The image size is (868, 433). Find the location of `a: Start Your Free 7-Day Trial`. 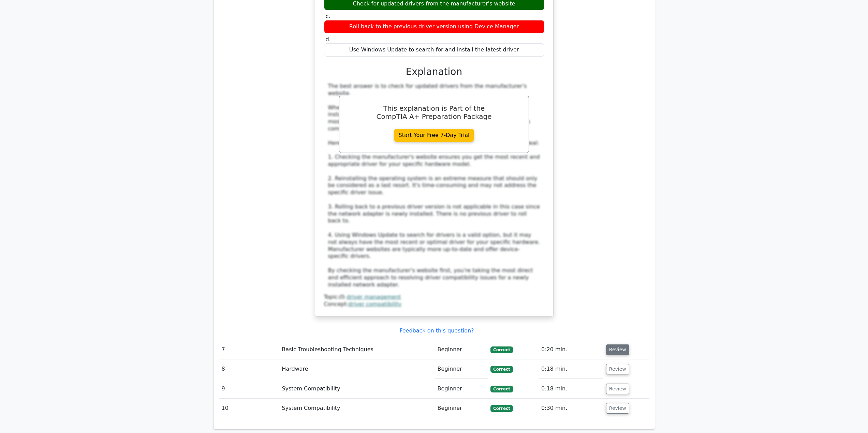

a: Start Your Free 7-Day Trial is located at coordinates (434, 135).